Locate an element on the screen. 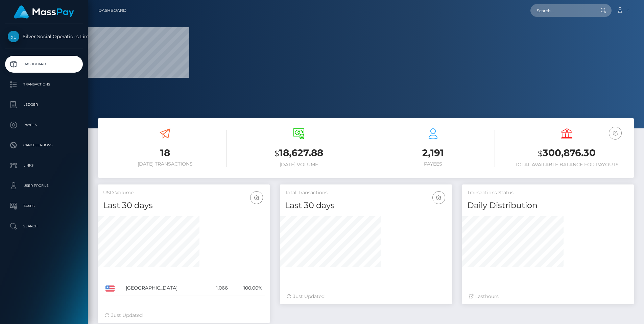 The image size is (644, 324). td: 1,066 is located at coordinates (218, 288).